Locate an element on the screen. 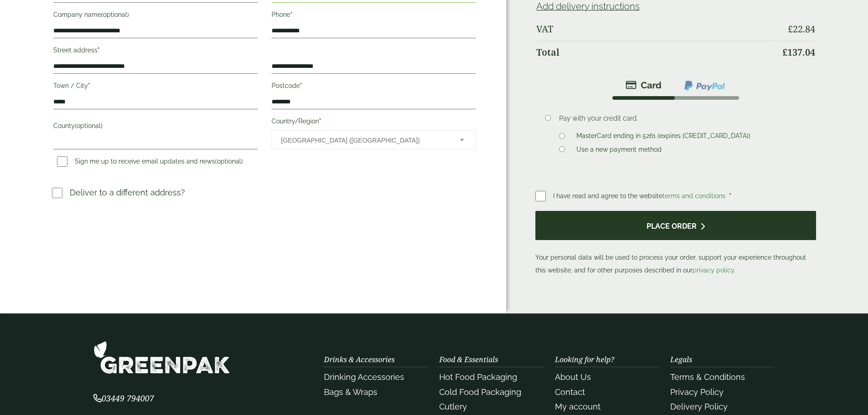 This screenshot has width=868, height=415. label: Country/Region is located at coordinates (374, 122).